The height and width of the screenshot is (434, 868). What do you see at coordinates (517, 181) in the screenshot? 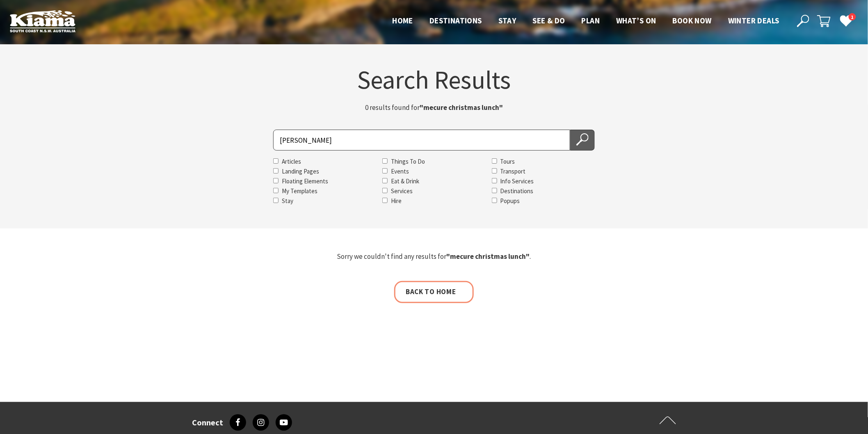
I see `label: Info Services` at bounding box center [517, 181].